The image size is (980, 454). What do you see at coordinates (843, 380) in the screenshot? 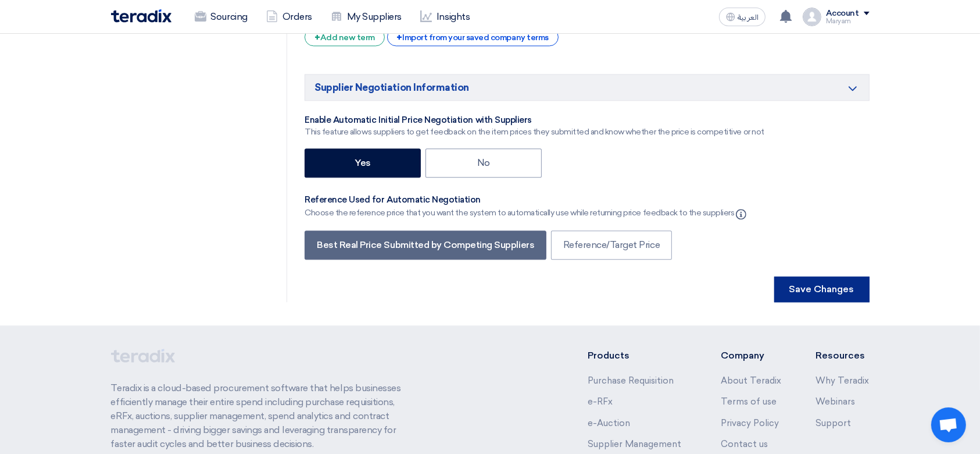
I see `a: Why Teradix` at bounding box center [843, 380].